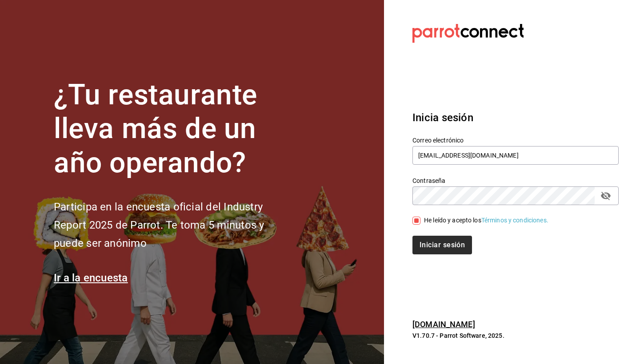  What do you see at coordinates (516, 155) in the screenshot?
I see `input: Ingresa tu correo electrónico` at bounding box center [516, 155].